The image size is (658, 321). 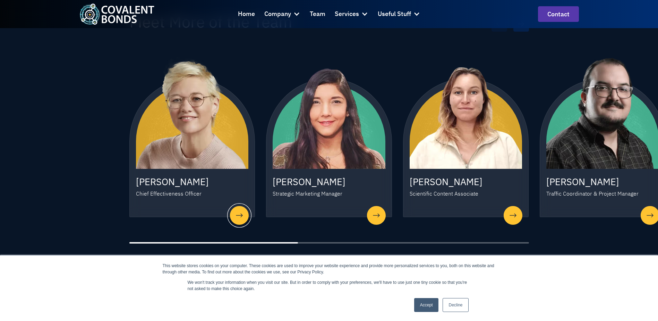 I want to click on div: Scientific Content Associate, so click(x=444, y=194).